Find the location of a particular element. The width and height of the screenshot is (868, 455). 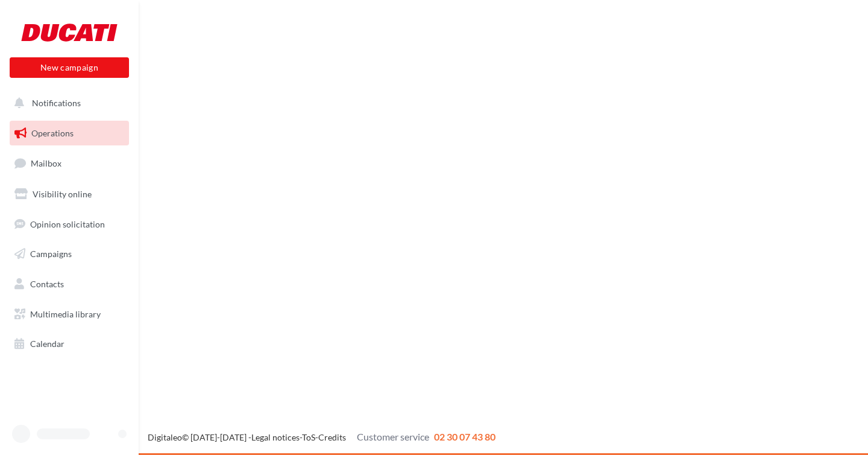

a: Mailbox is located at coordinates (69, 163).